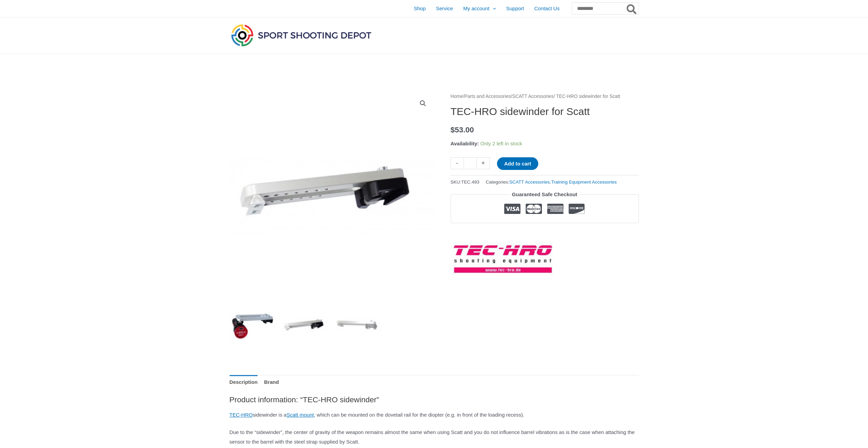 This screenshot has width=868, height=448. I want to click on a: View full-screen image gallery, so click(423, 103).